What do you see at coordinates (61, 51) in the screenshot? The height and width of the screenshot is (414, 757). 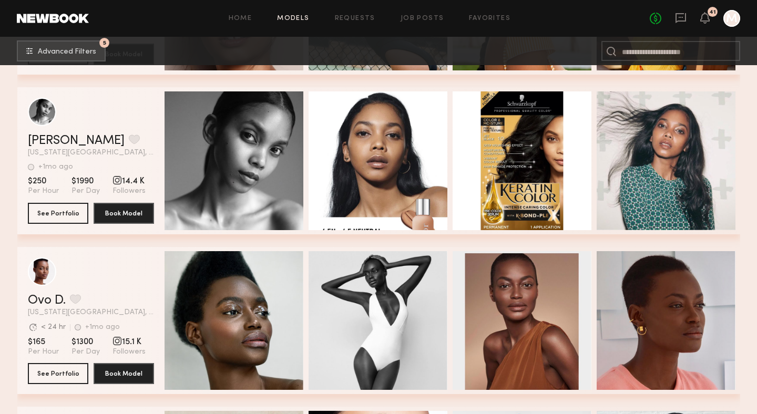 I see `button: 5Advanced Filters` at bounding box center [61, 51].